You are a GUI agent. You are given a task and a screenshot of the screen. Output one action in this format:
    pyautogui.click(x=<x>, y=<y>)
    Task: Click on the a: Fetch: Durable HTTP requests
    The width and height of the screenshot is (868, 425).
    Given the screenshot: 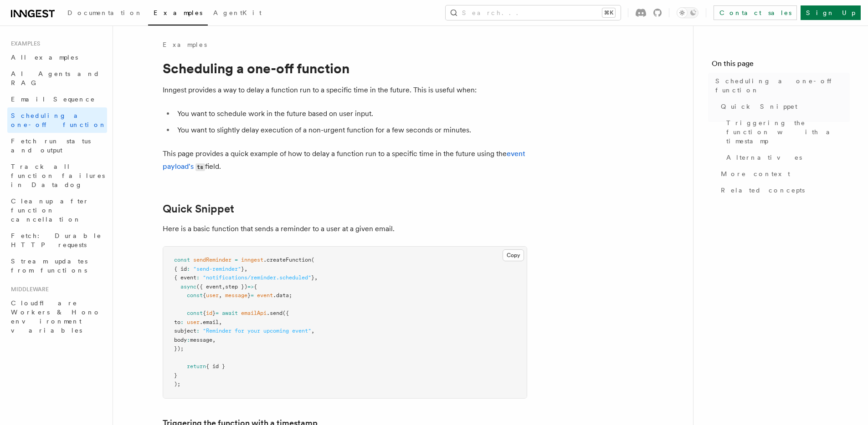 What is the action you would take?
    pyautogui.click(x=57, y=240)
    